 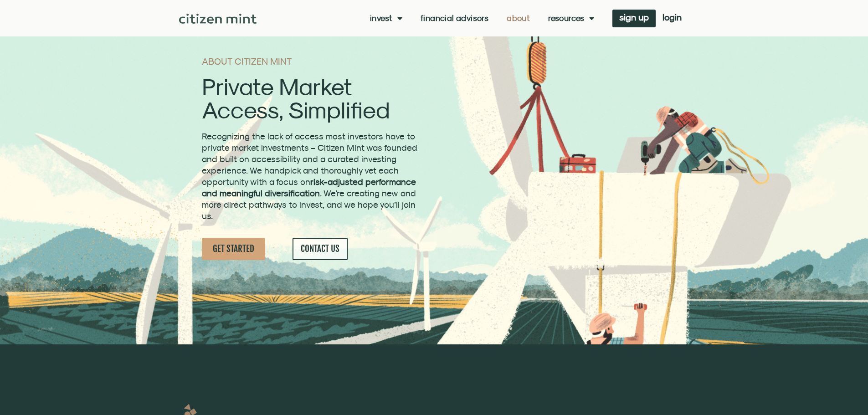 I want to click on img: Citizen Mint, so click(x=218, y=19).